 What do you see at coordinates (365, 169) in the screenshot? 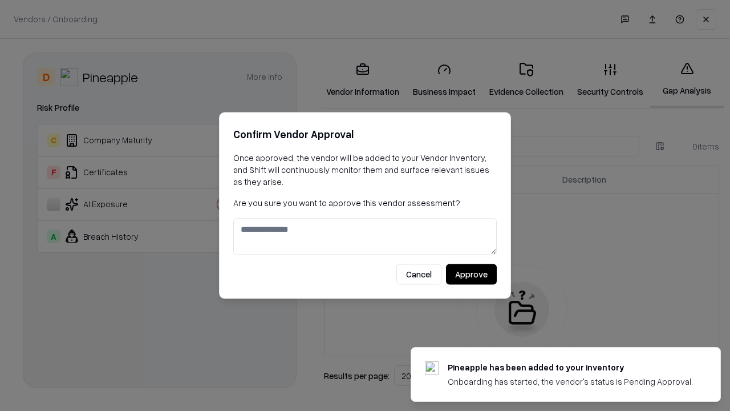
I see `p: Once approved, the vendor will be added to your Vendor Inventory, and Shift will continuously mon...` at bounding box center [365, 169].